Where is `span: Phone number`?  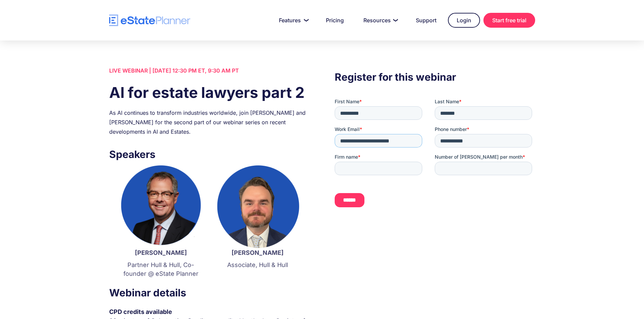 span: Phone number is located at coordinates (116, 31).